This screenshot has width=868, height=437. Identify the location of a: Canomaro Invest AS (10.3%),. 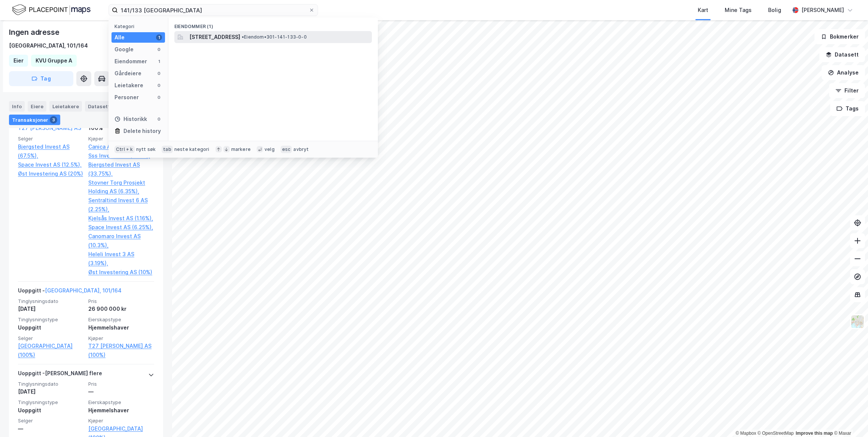
(121, 240).